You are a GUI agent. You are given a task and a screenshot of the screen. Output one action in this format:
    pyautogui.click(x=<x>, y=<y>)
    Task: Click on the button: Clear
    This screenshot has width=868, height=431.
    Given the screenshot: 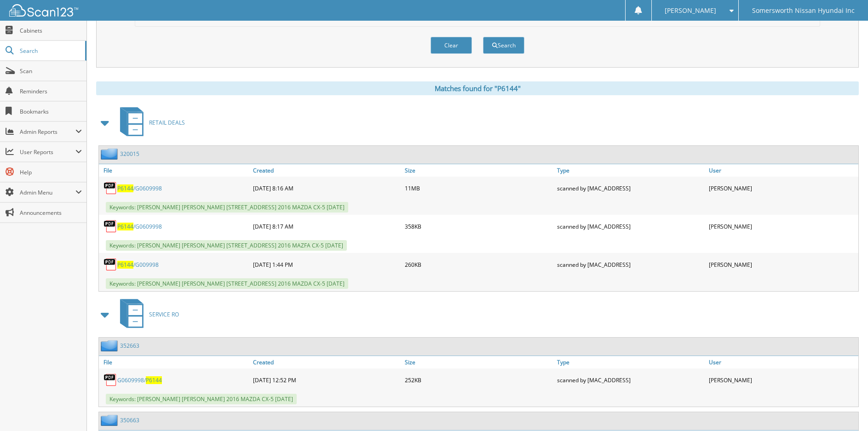 What is the action you would take?
    pyautogui.click(x=451, y=45)
    